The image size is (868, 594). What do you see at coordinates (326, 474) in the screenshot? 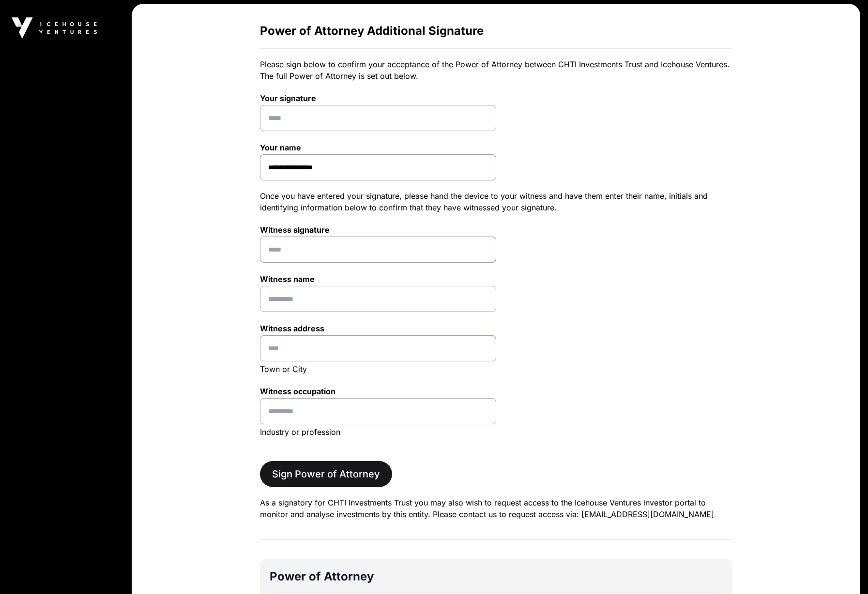
I see `span: Sign Power of Attorney` at bounding box center [326, 474].